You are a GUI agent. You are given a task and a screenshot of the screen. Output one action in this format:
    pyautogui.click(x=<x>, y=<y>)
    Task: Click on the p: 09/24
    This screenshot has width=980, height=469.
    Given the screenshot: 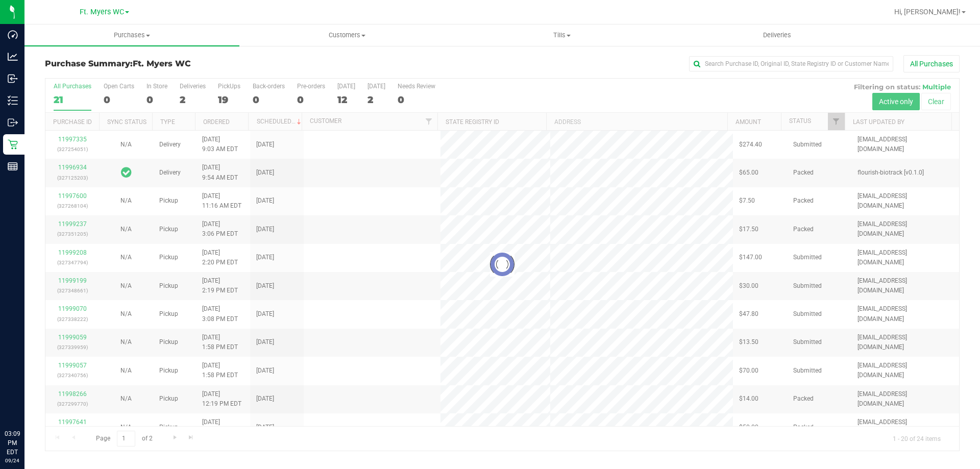 What is the action you would take?
    pyautogui.click(x=13, y=461)
    